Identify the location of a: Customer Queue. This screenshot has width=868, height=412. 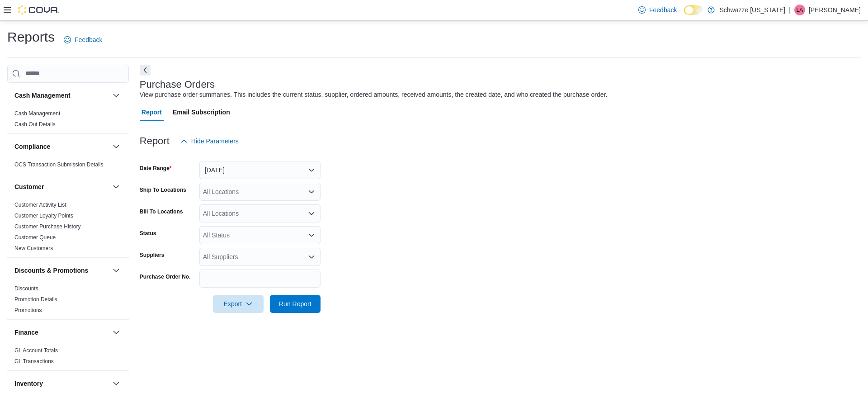
(35, 238).